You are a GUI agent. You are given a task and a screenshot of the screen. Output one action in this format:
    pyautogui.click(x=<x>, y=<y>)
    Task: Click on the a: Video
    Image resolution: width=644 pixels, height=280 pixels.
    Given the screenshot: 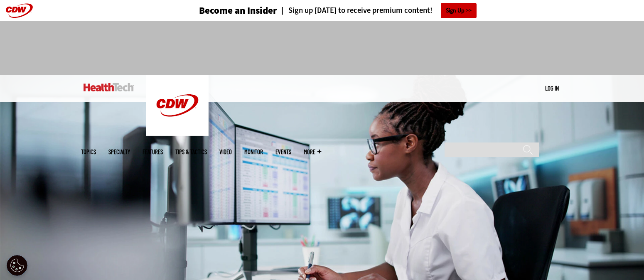 What is the action you would take?
    pyautogui.click(x=225, y=152)
    